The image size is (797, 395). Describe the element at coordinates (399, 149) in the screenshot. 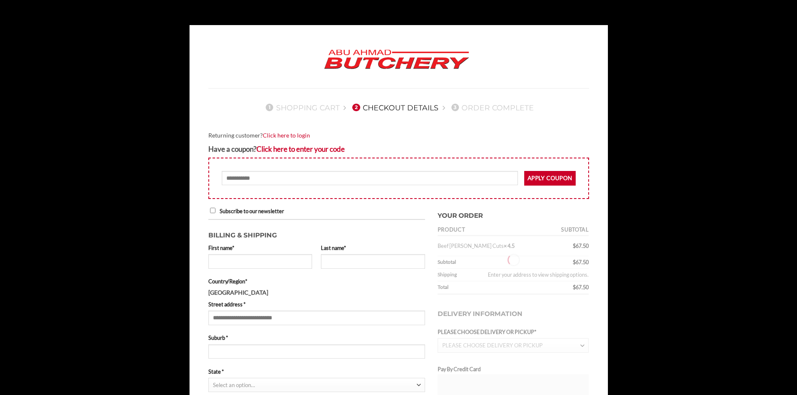

I see `div: Have a coupon?` at that location.